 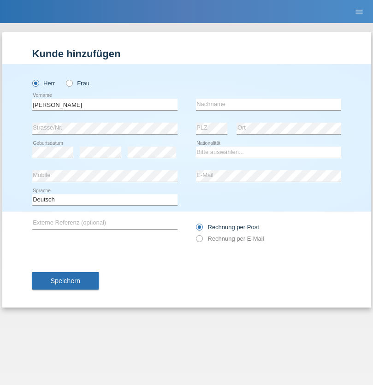 I want to click on input: Herr, so click(x=35, y=82).